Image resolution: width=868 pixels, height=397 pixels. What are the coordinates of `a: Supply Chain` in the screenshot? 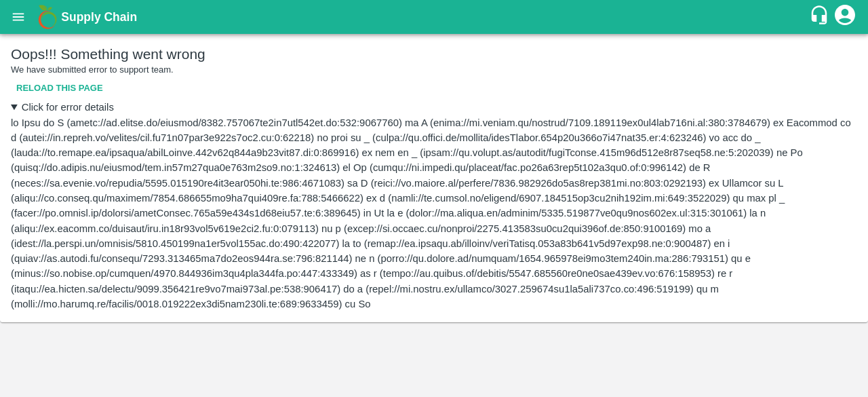 It's located at (435, 17).